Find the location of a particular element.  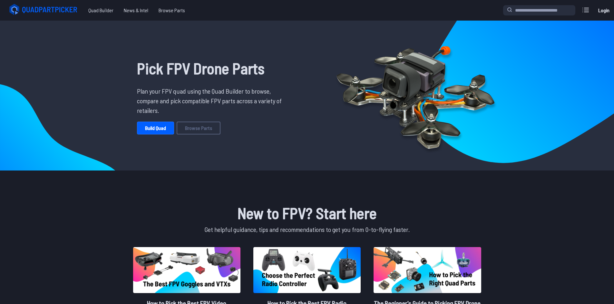

span: Browse Parts is located at coordinates (172, 10).